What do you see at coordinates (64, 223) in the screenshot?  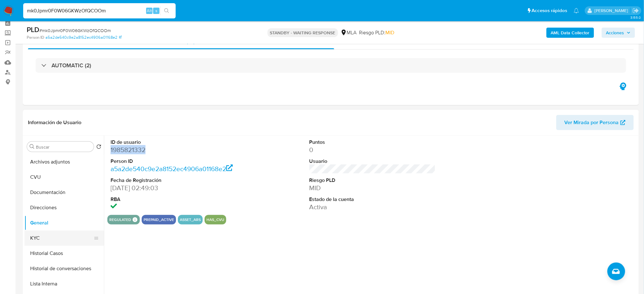 I see `button: General` at bounding box center [64, 223].